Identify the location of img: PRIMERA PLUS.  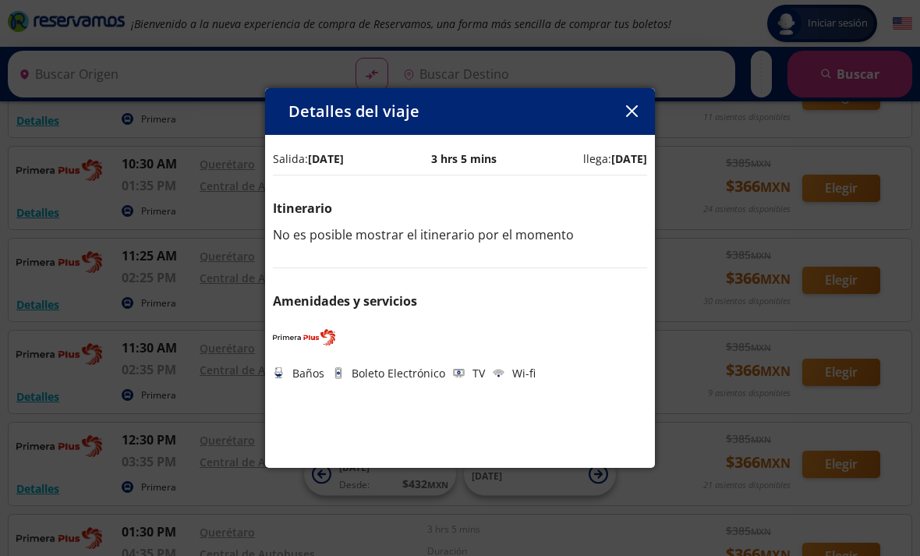
(304, 338).